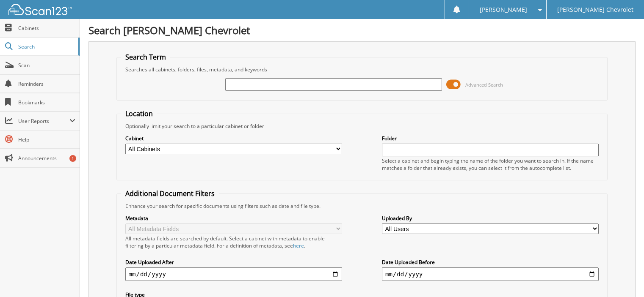 This screenshot has width=644, height=297. Describe the element at coordinates (46, 102) in the screenshot. I see `span: Bookmarks` at that location.